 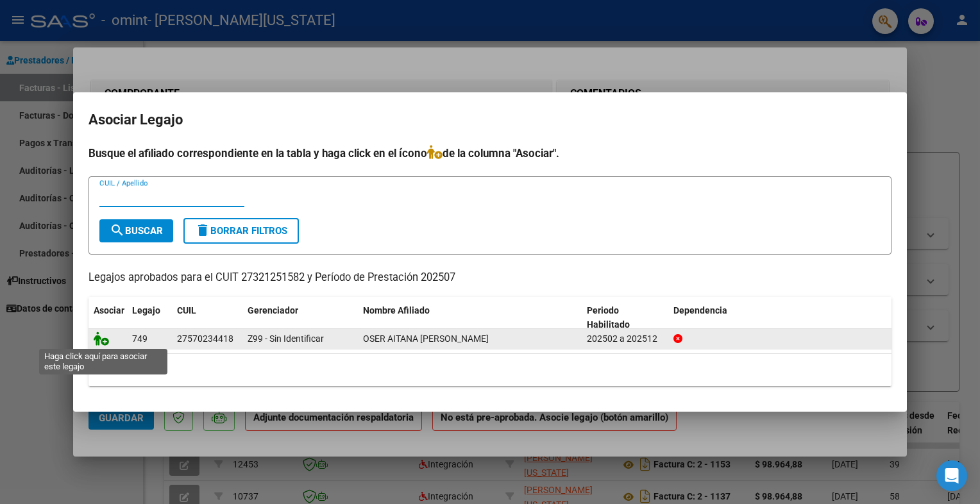 I want to click on datatable-header-cell: Asociar, so click(x=108, y=318).